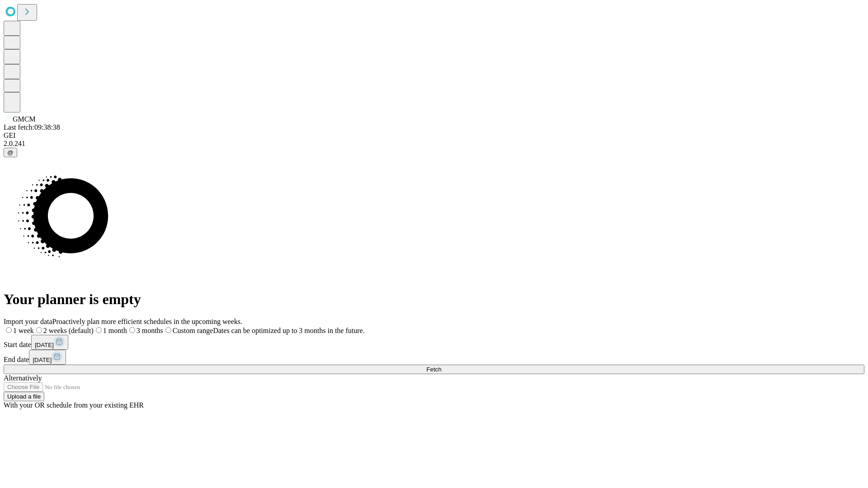 The width and height of the screenshot is (868, 488). Describe the element at coordinates (24, 330) in the screenshot. I see `span: 1 week` at that location.